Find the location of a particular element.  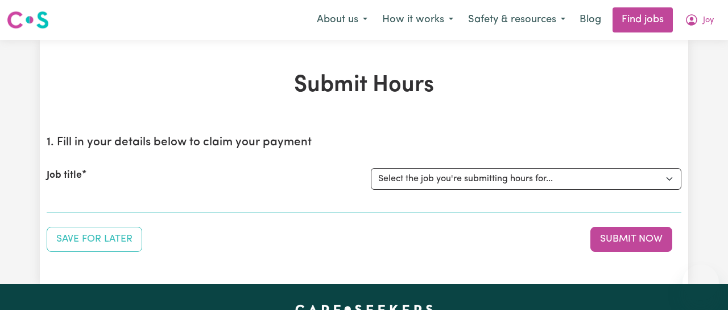

button: Safety & resources is located at coordinates (517, 20).